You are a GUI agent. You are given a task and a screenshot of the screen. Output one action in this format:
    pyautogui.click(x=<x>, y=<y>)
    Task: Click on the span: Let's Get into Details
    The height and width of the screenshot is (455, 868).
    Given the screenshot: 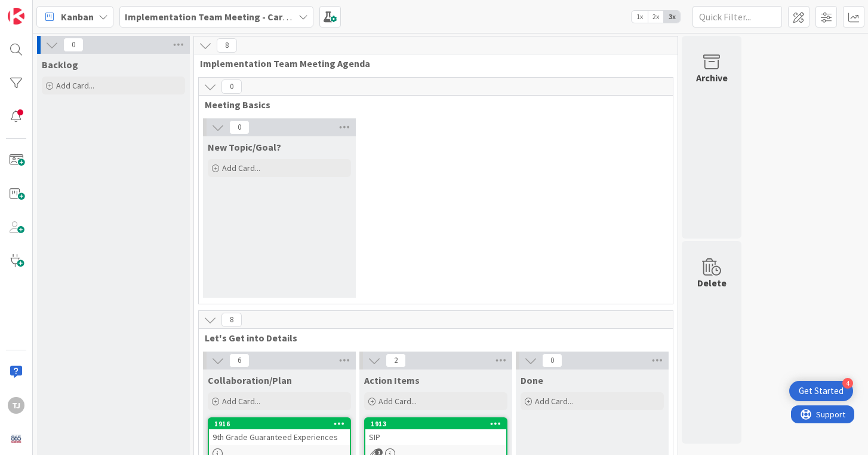 What is the action you would take?
    pyautogui.click(x=431, y=338)
    